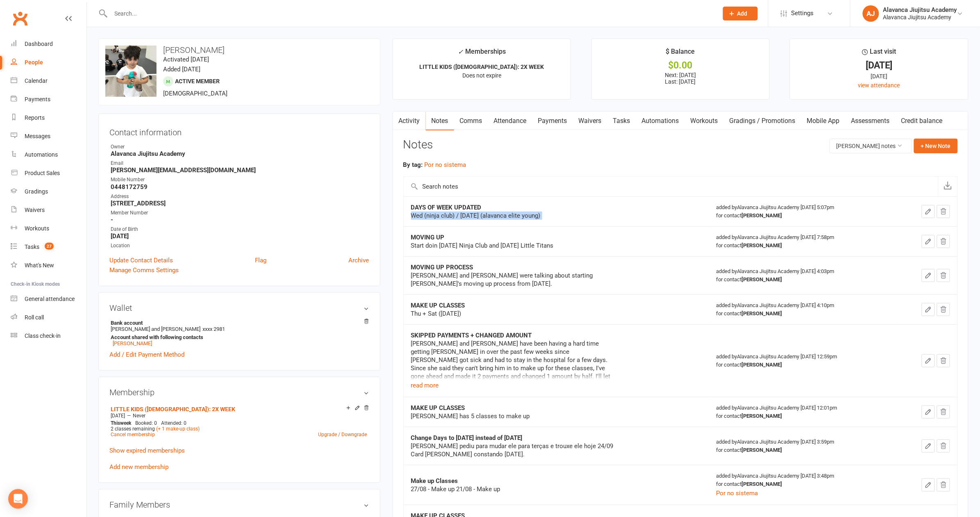  What do you see at coordinates (41, 154) in the screenshot?
I see `div: Automations` at bounding box center [41, 154].